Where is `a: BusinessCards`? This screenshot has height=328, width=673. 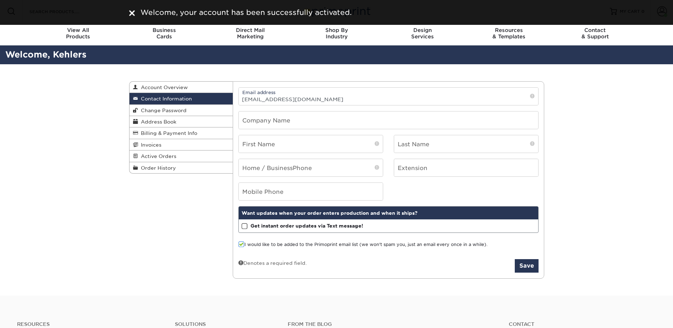 a: BusinessCards is located at coordinates (164, 34).